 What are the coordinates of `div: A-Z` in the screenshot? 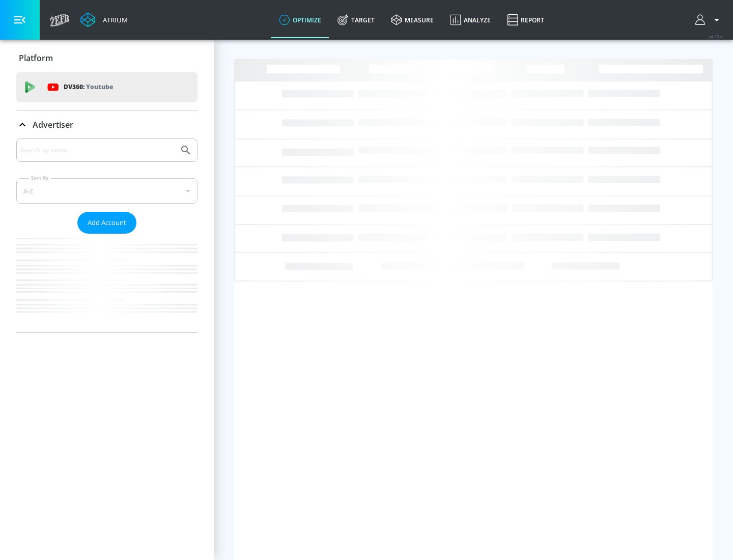 It's located at (107, 191).